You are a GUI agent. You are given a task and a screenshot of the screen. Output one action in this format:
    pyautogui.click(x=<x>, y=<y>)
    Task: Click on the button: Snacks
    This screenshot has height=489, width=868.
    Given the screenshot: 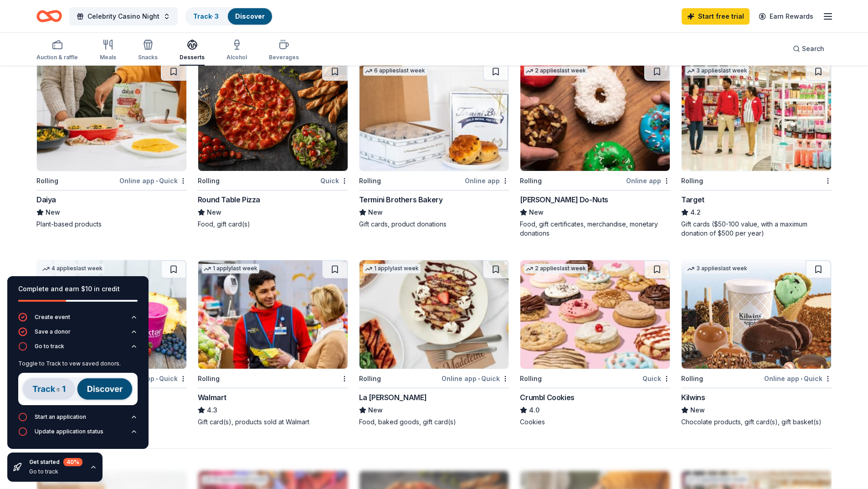 What is the action you would take?
    pyautogui.click(x=148, y=51)
    